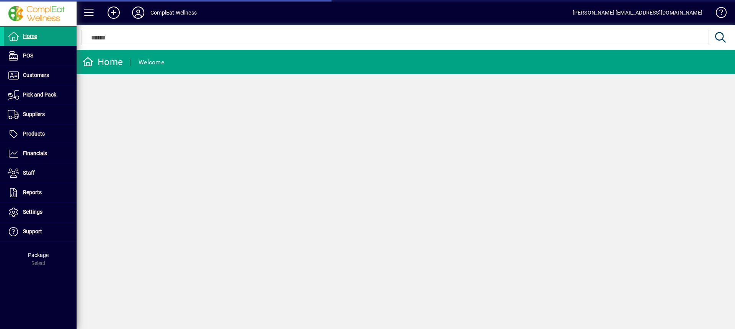  What do you see at coordinates (40, 115) in the screenshot?
I see `a: Suppliers` at bounding box center [40, 115].